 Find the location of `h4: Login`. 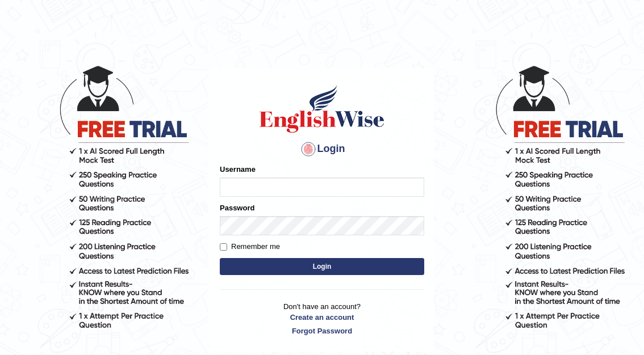

h4: Login is located at coordinates (322, 149).